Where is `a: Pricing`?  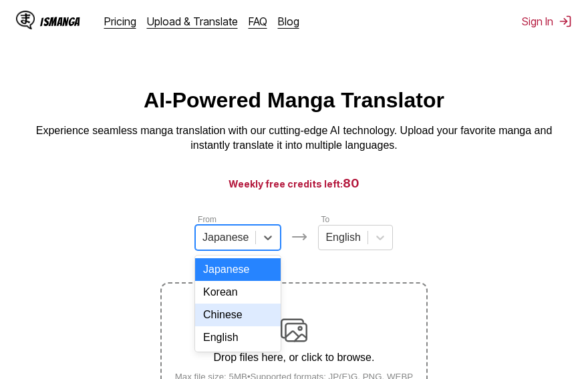
a: Pricing is located at coordinates (120, 21).